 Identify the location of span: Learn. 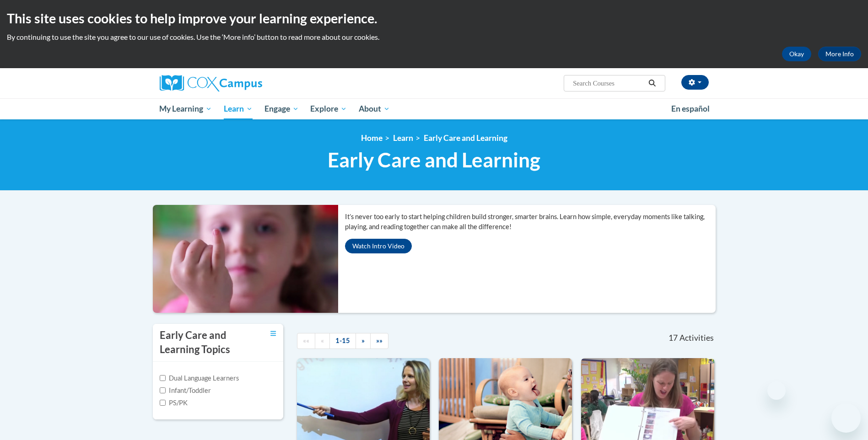
(238, 109).